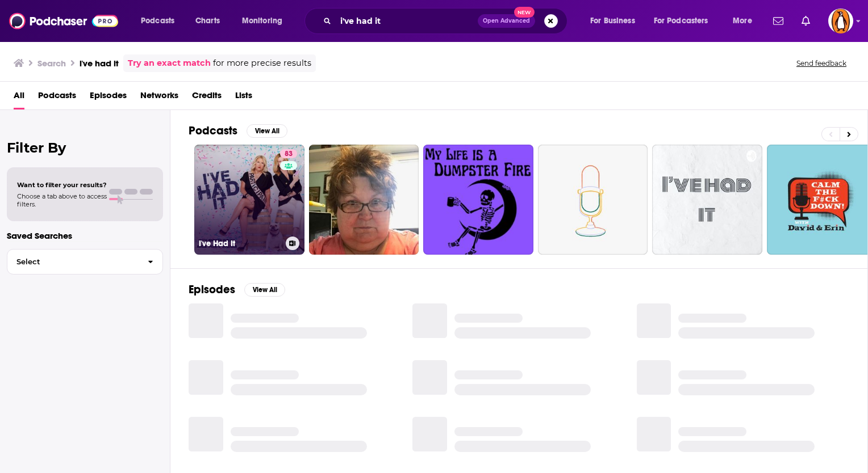 The image size is (868, 473). What do you see at coordinates (525, 12) in the screenshot?
I see `span: New` at bounding box center [525, 12].